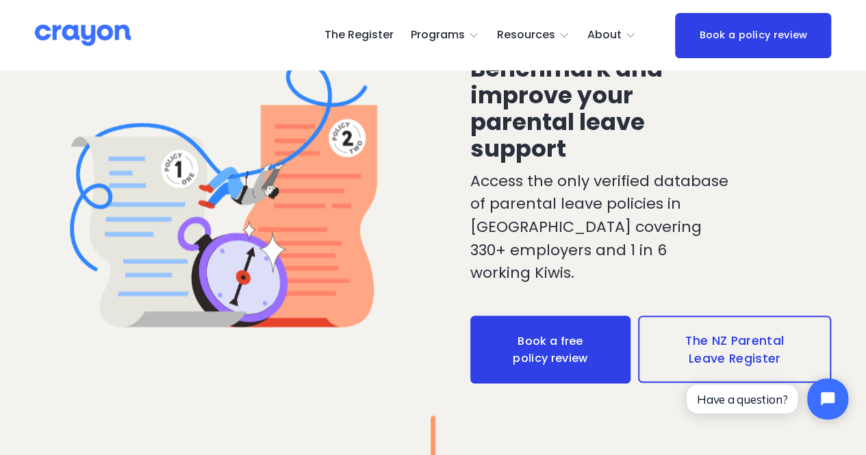  I want to click on a: The Register, so click(358, 36).